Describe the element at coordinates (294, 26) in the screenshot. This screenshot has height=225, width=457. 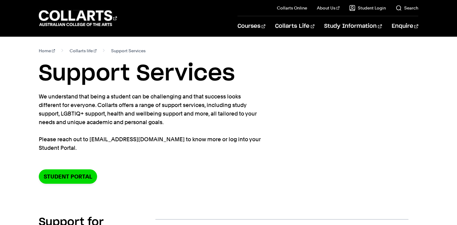
I see `a: Collarts Life` at that location.